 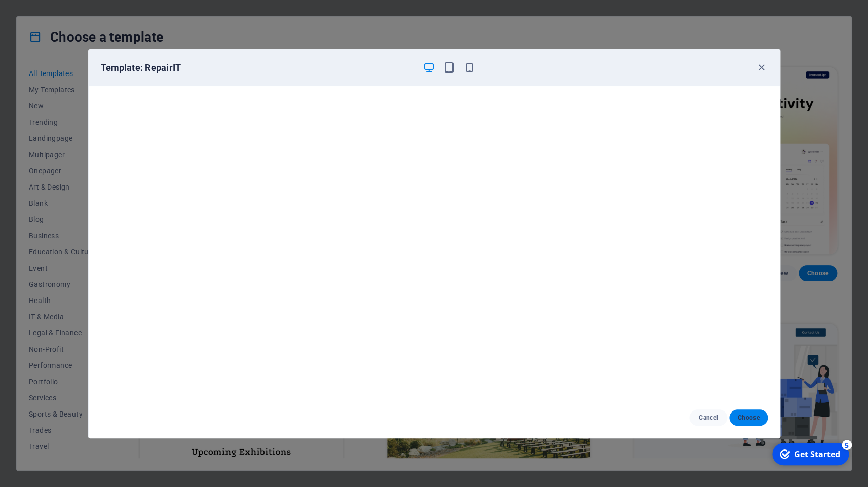 I want to click on div: 5, so click(x=80, y=6).